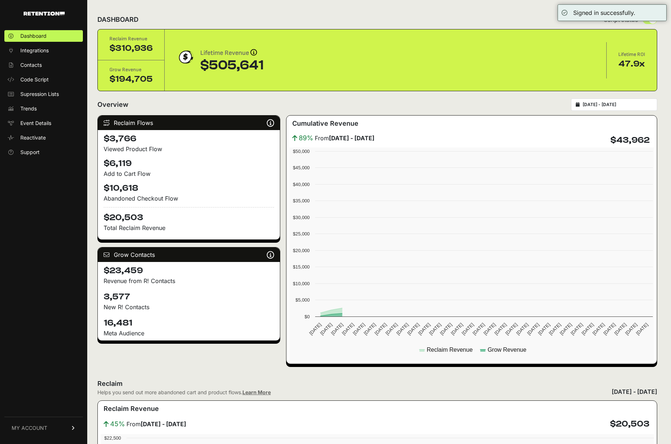  I want to click on div: Grow Revenue, so click(131, 70).